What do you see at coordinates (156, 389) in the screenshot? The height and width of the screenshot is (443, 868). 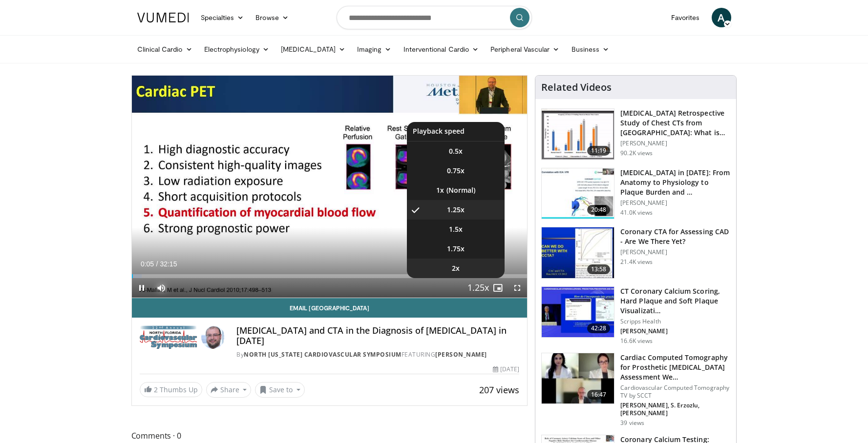 I see `span: 2` at bounding box center [156, 389].